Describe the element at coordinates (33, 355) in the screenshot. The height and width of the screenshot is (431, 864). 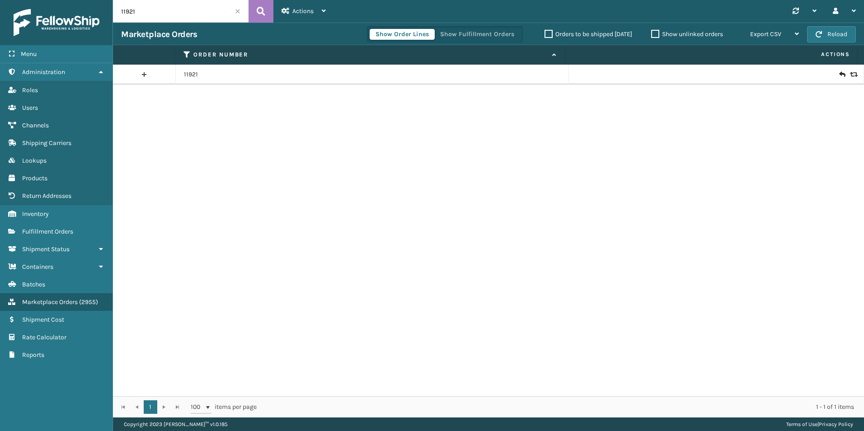
I see `span: Reports` at that location.